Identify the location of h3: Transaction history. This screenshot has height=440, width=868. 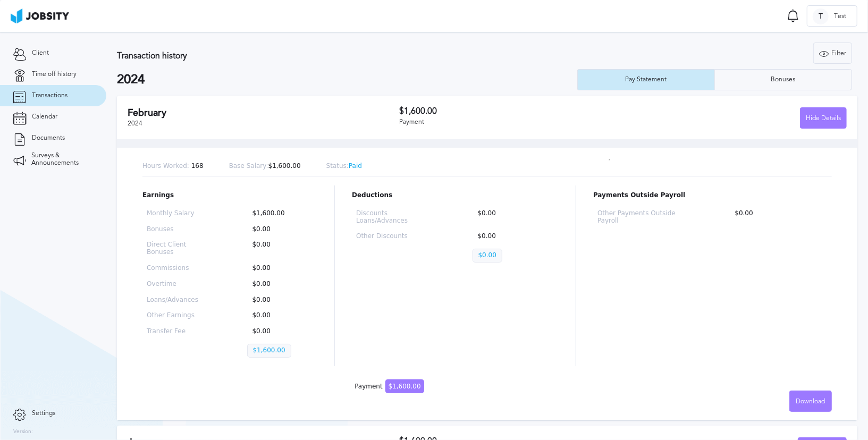
(318, 56).